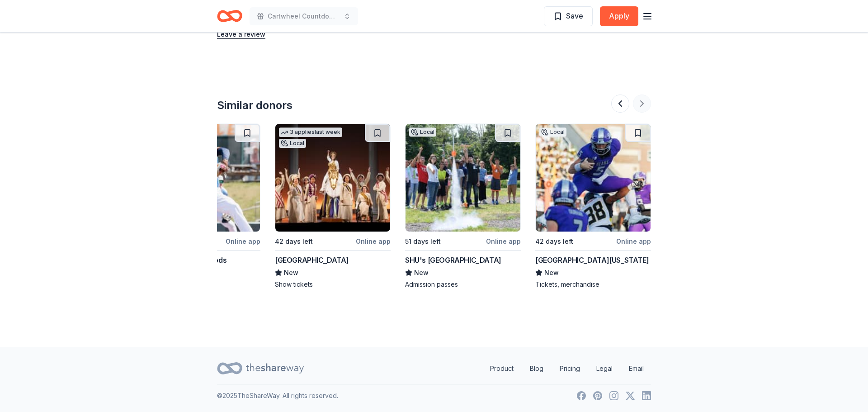  What do you see at coordinates (333, 178) in the screenshot?
I see `img: Image for Hippodrome Theatre` at bounding box center [333, 178].